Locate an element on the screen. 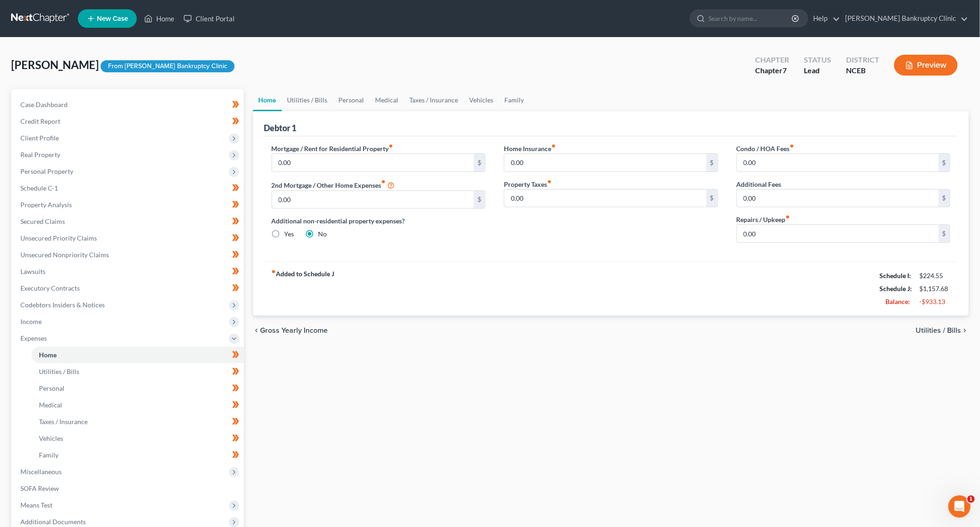 Image resolution: width=980 pixels, height=527 pixels. a: Unsecured Nonpriority Claims is located at coordinates (128, 255).